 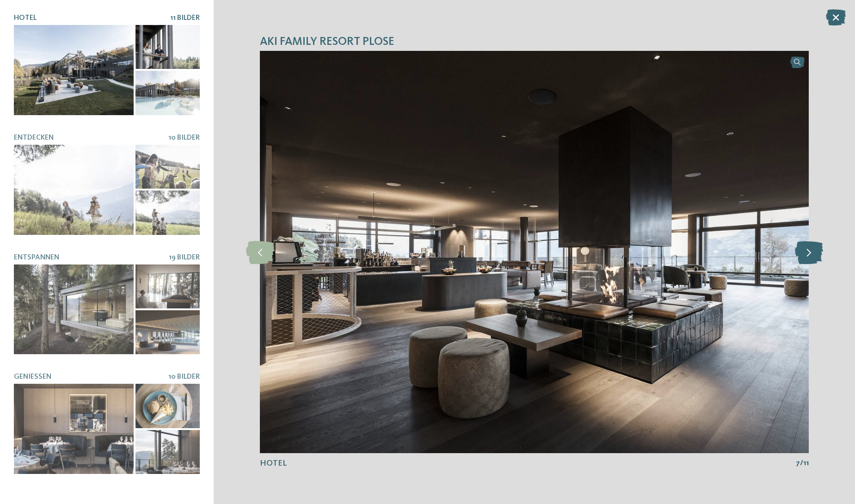 I want to click on span: 19 Bilder, so click(x=184, y=258).